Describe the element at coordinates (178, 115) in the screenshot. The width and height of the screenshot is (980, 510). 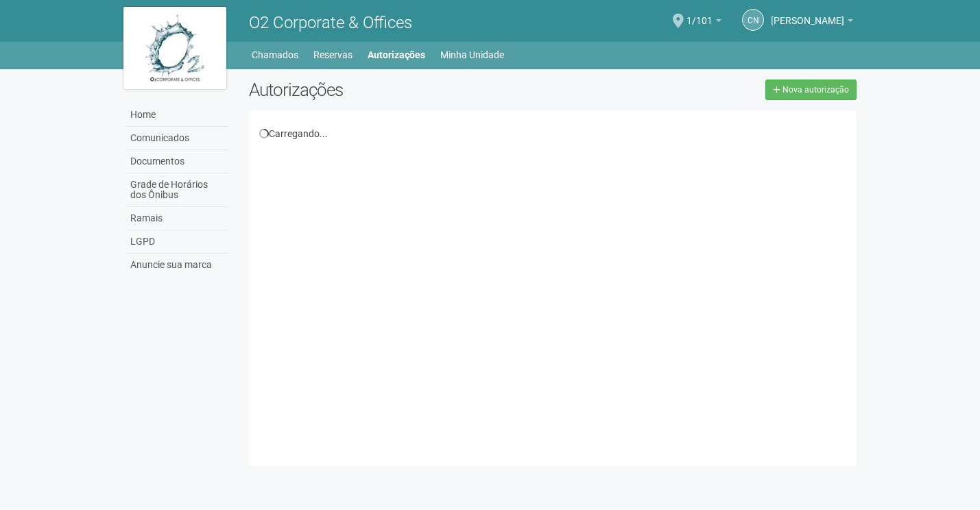
I see `a: Home` at that location.